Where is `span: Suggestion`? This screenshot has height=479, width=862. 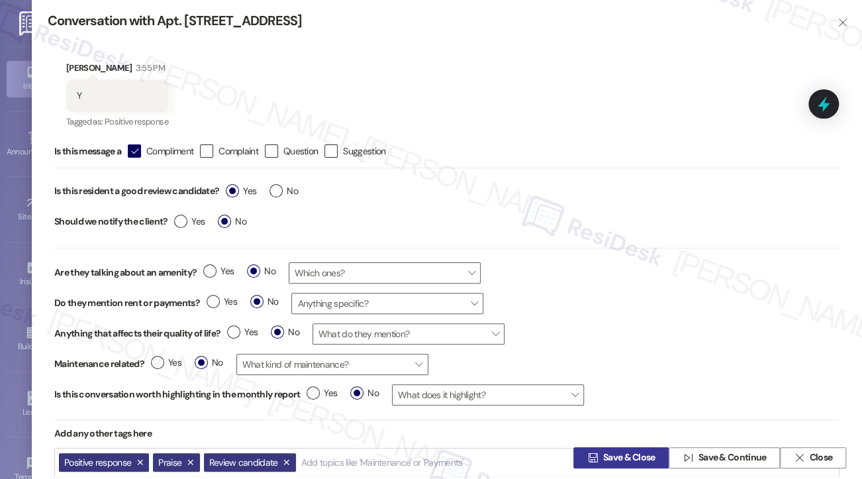 span: Suggestion is located at coordinates (364, 151).